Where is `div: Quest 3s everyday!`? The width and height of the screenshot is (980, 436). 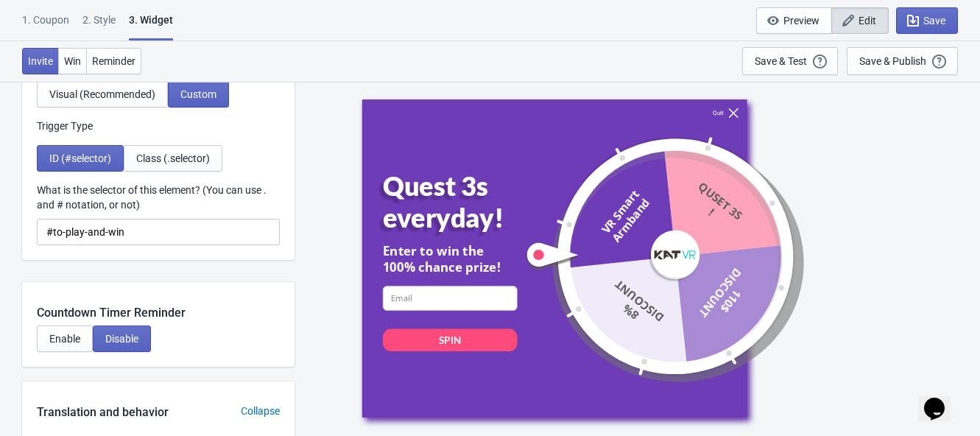 div: Quest 3s everyday! is located at coordinates (462, 202).